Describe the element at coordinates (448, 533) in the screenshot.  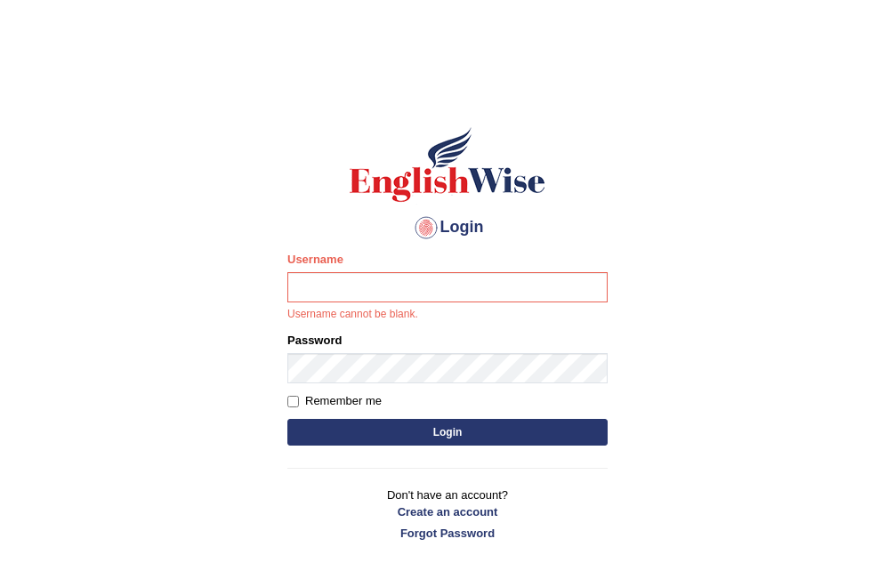
I see `a: Forgot Password` at that location.